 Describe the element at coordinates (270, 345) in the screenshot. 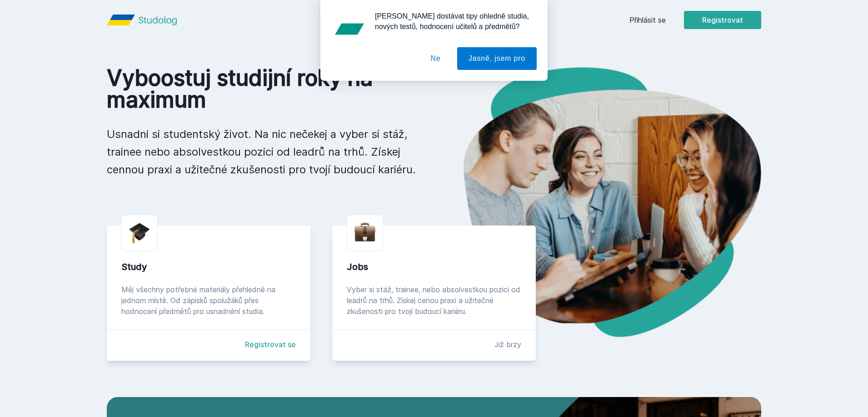

I see `a: Registrovat se` at that location.